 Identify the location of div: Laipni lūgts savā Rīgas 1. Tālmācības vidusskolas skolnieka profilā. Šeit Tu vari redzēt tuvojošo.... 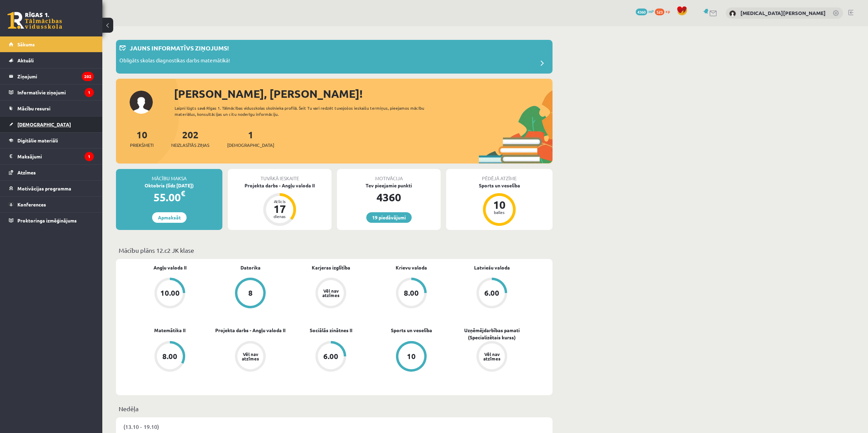
(305, 111).